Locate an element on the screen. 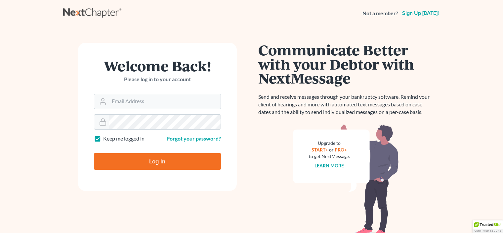  label: Keep me logged in is located at coordinates (124, 138).